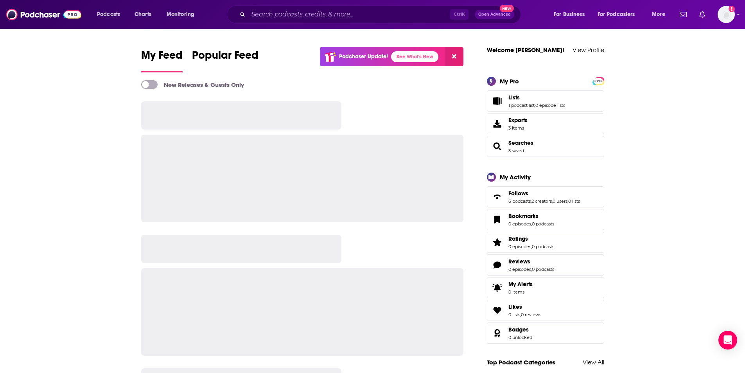 Image resolution: width=745 pixels, height=373 pixels. I want to click on a: Exports, so click(546, 124).